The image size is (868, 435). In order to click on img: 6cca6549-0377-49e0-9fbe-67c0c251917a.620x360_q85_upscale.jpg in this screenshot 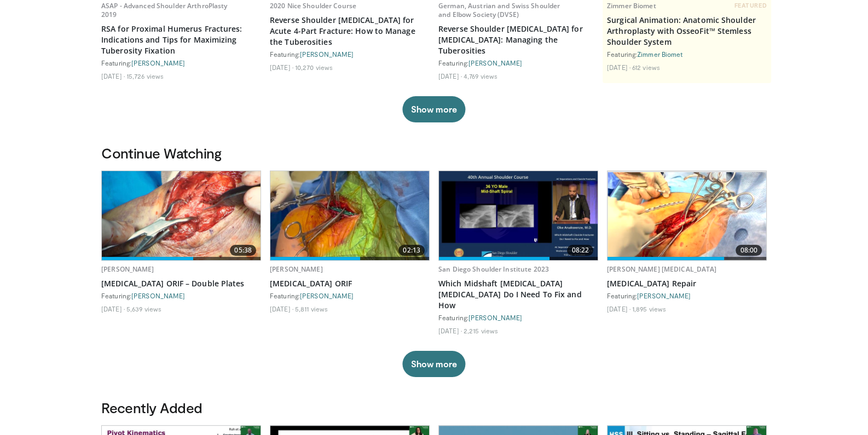, I will do `click(181, 215)`.